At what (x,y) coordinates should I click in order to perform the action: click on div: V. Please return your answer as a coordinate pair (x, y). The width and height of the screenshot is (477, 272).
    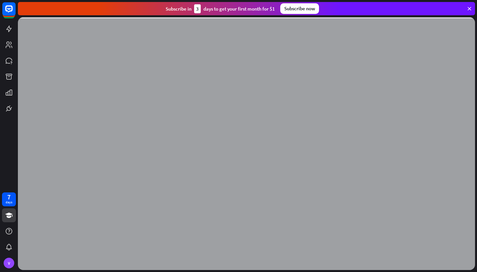
    Looking at the image, I should click on (9, 263).